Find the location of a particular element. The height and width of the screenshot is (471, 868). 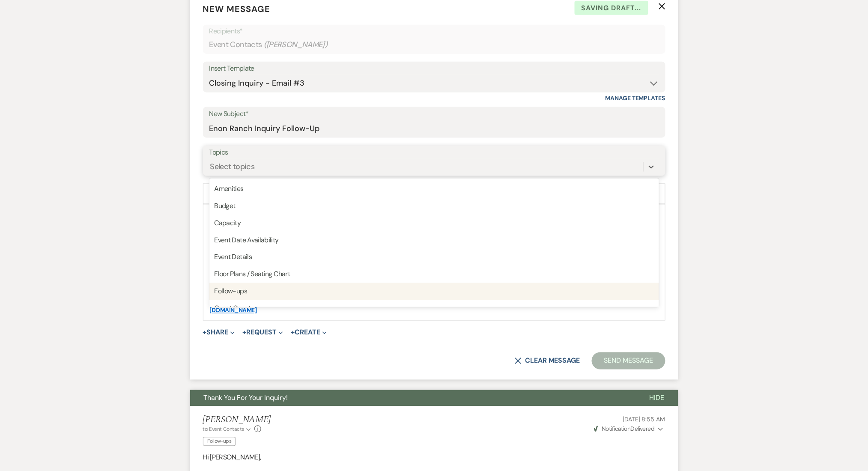

span: Thank You For Your Inquiry! is located at coordinates (246, 398).